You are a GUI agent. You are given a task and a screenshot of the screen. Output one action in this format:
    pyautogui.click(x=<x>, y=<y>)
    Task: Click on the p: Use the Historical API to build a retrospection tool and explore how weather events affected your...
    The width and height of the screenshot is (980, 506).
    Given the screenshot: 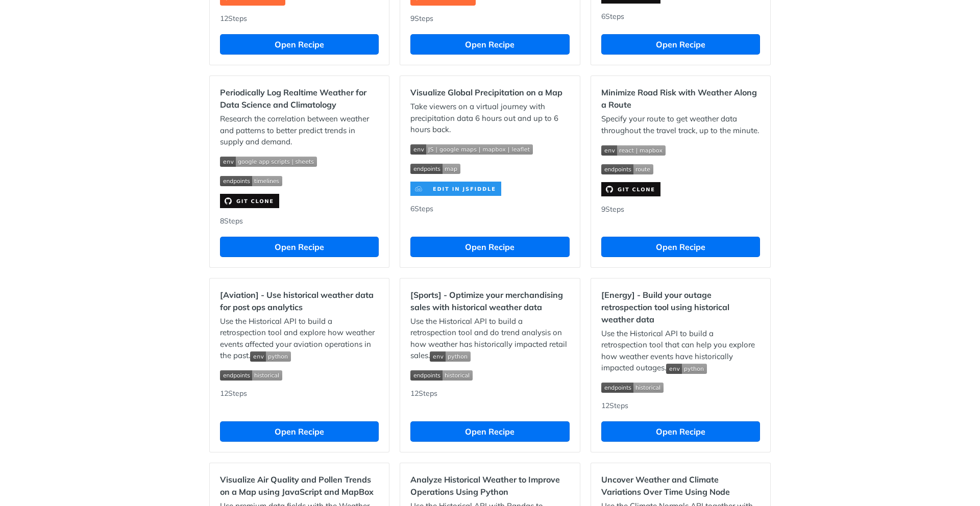 What is the action you would take?
    pyautogui.click(x=299, y=339)
    